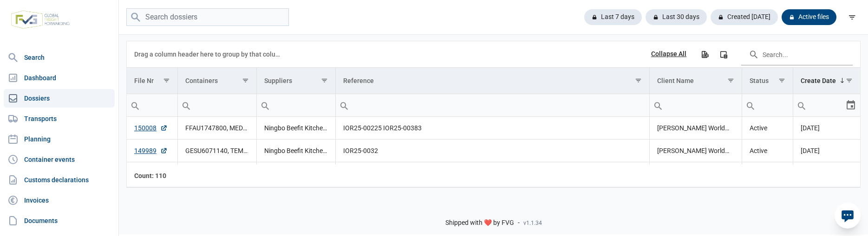 The width and height of the screenshot is (868, 236). Describe the element at coordinates (152, 176) in the screenshot. I see `div: File Nr Count: 110` at that location.